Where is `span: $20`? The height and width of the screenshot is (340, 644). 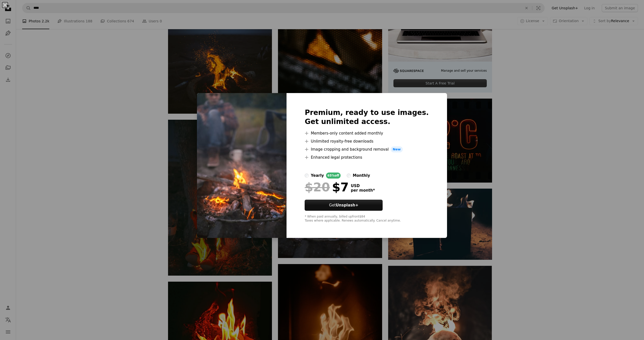 span: $20 is located at coordinates (317, 187).